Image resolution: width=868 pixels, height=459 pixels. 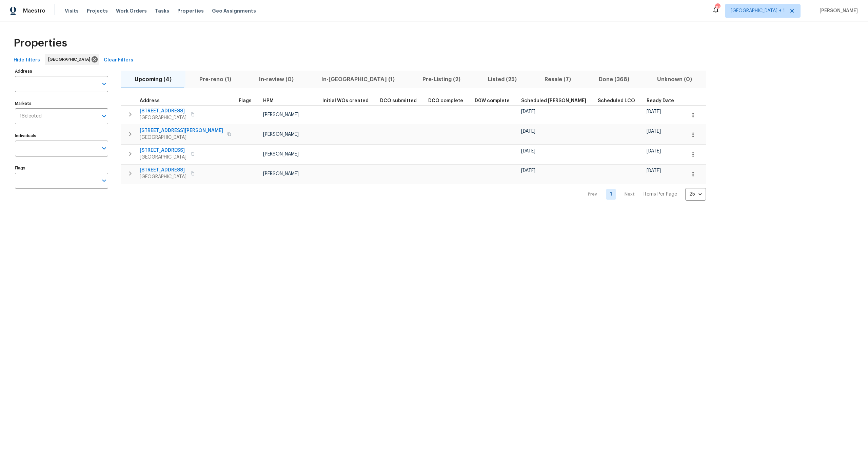 What do you see at coordinates (614, 79) in the screenshot?
I see `span: Done (368)` at bounding box center [614, 79].